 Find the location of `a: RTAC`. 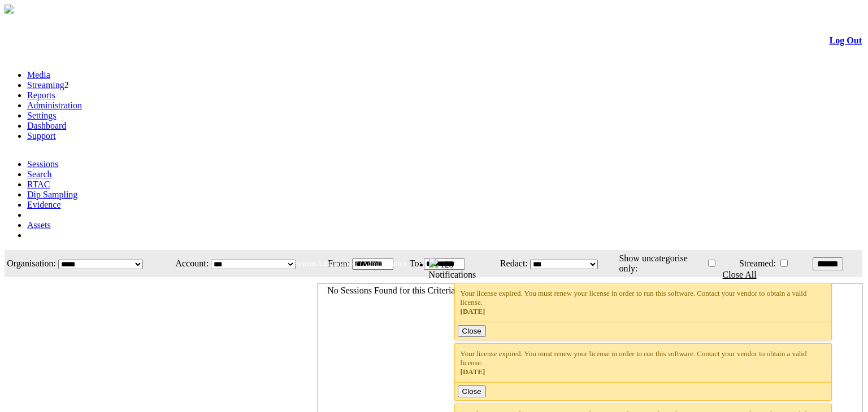

a: RTAC is located at coordinates (38, 184).